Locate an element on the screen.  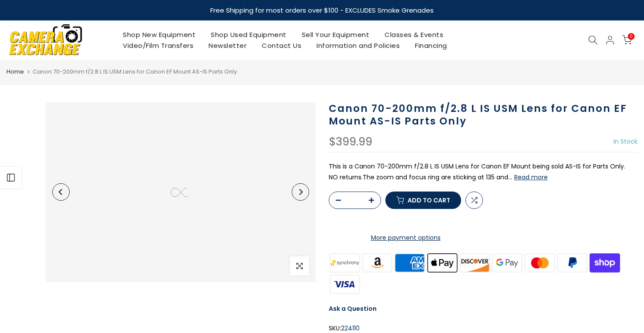
img: amazon payments is located at coordinates (377, 263).